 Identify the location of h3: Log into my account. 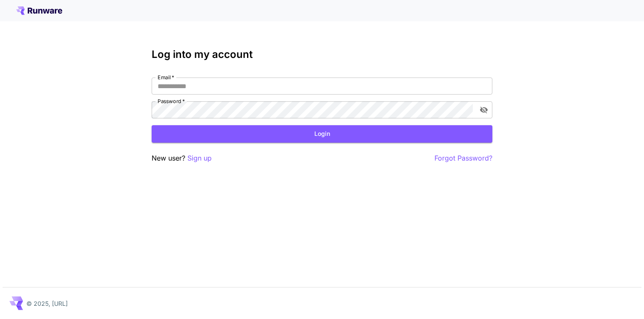
(322, 55).